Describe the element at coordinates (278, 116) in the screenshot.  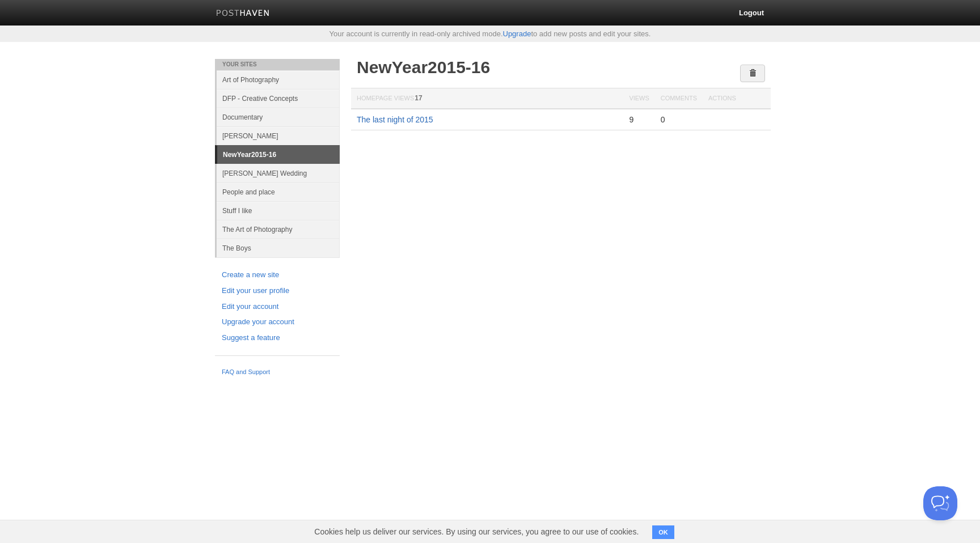
I see `a: Documentary` at that location.